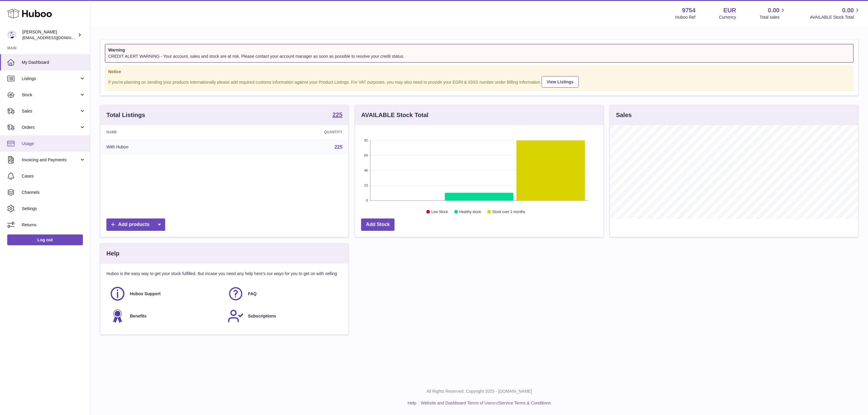 Image resolution: width=868 pixels, height=415 pixels. What do you see at coordinates (53, 144) in the screenshot?
I see `span: Usage` at bounding box center [53, 144].